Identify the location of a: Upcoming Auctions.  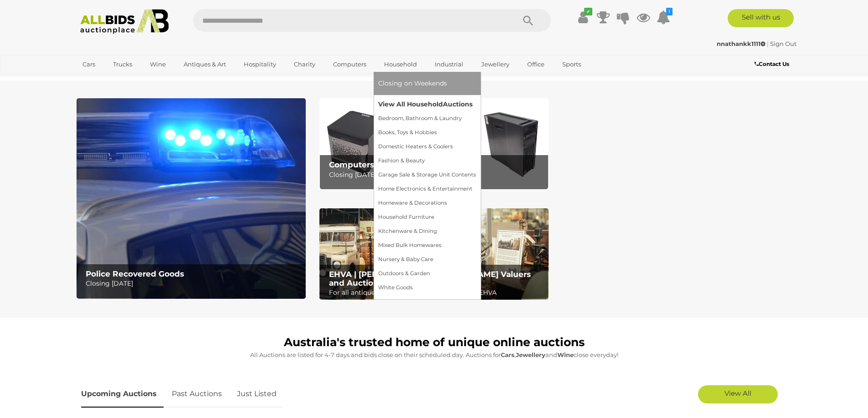
(122, 394).